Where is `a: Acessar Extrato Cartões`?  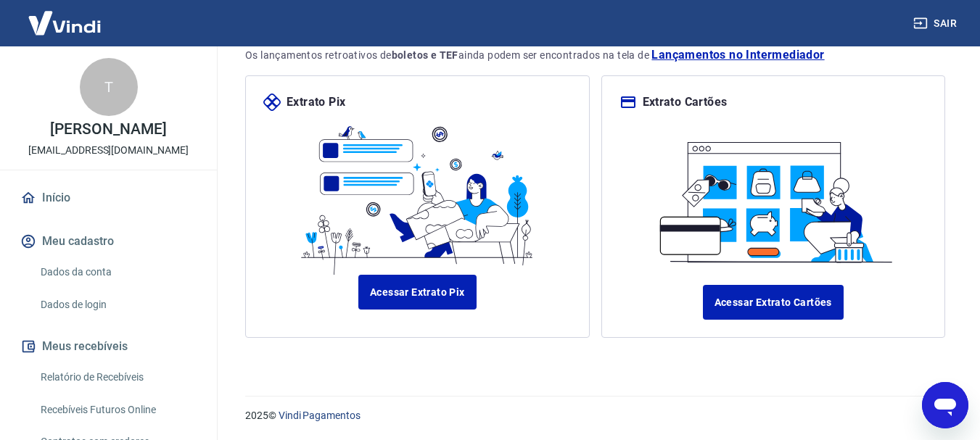 a: Acessar Extrato Cartões is located at coordinates (774, 303).